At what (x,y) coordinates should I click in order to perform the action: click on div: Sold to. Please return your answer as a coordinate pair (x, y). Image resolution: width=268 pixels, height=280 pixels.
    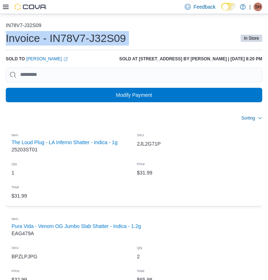
    Looking at the image, I should click on (37, 59).